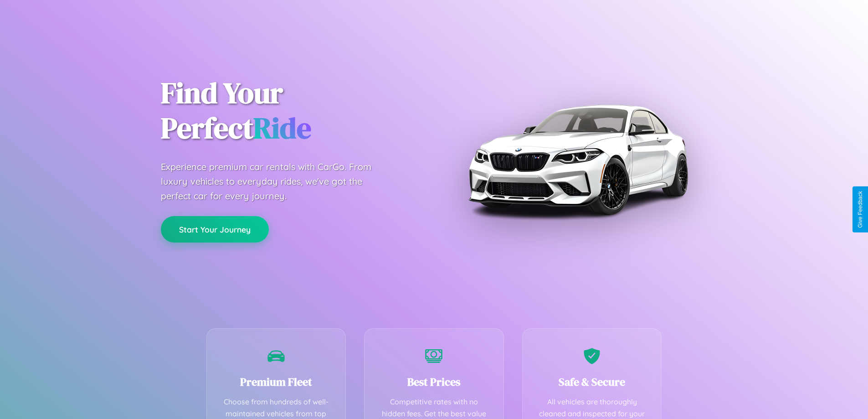 The image size is (868, 419). Describe the element at coordinates (276, 382) in the screenshot. I see `h3: Premium Fleet` at that location.